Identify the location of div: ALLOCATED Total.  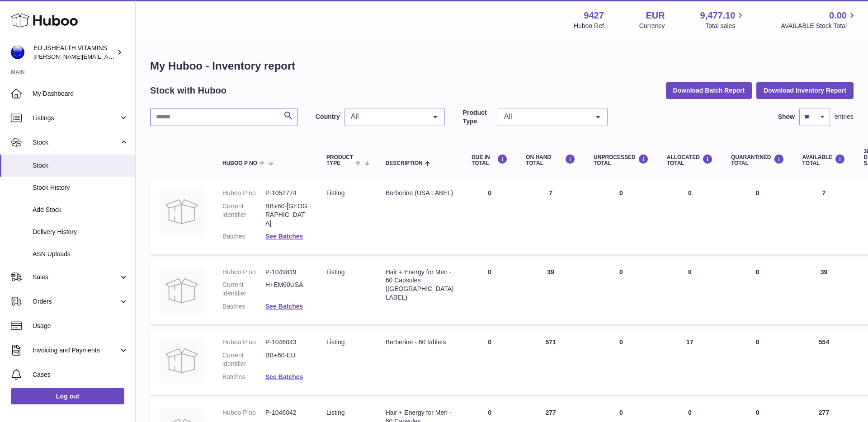
(690, 160).